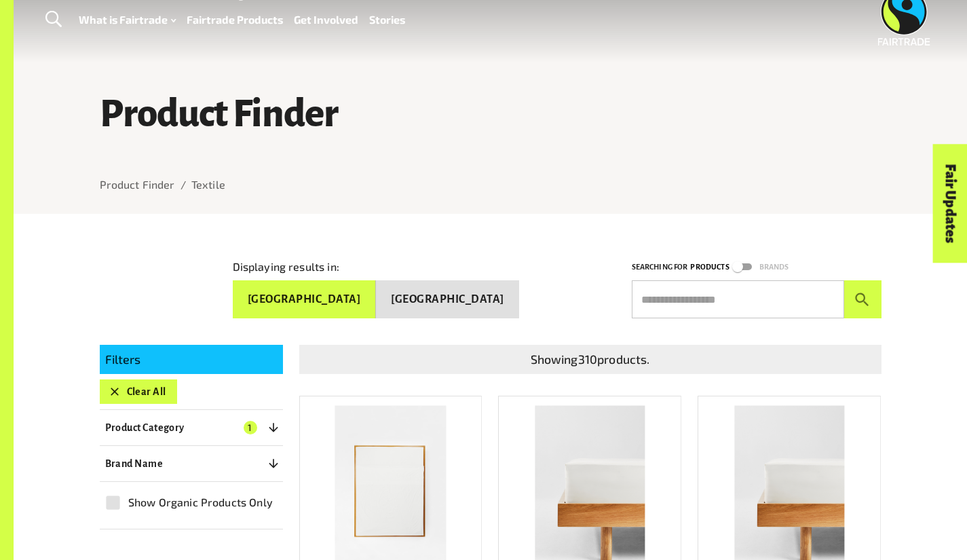  What do you see at coordinates (709, 267) in the screenshot?
I see `p: Products` at bounding box center [709, 267].